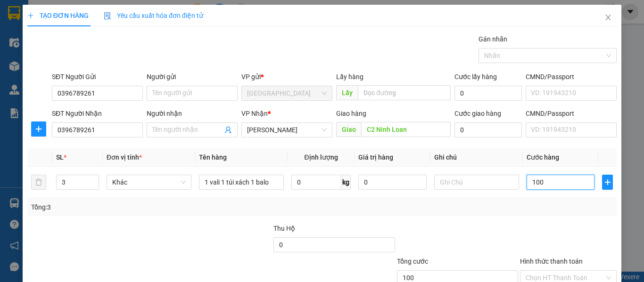 This screenshot has height=282, width=644. Describe the element at coordinates (154, 16) in the screenshot. I see `span: Yêu cầu xuất hóa đơn điện tử` at that location.